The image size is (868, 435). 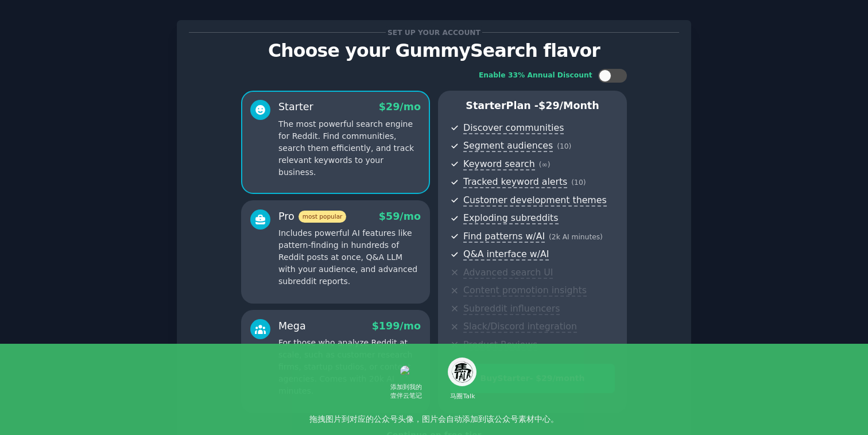 What do you see at coordinates (503, 237) in the screenshot?
I see `span: Find patterns w/AI` at bounding box center [503, 237].